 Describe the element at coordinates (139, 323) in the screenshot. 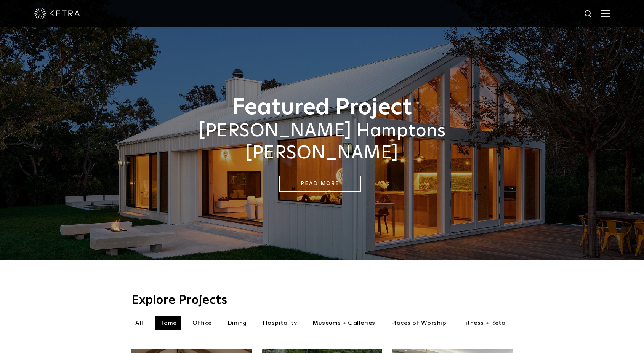

I see `li: All` at that location.